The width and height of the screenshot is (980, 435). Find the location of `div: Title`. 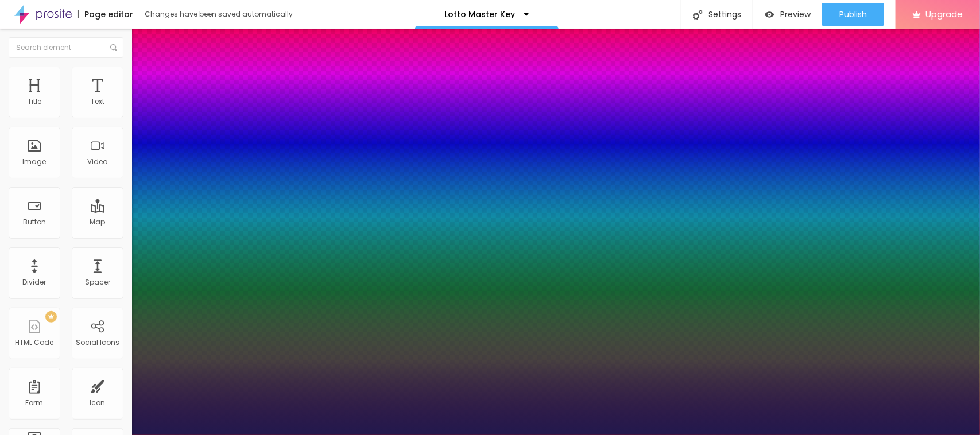

div: Title is located at coordinates (35, 101).